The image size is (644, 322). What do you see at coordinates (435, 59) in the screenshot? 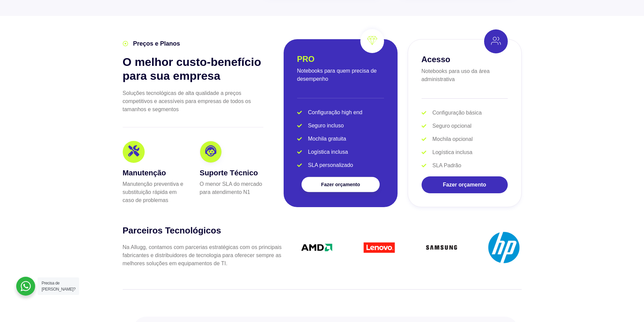
I see `h2: Acesso` at bounding box center [435, 59].